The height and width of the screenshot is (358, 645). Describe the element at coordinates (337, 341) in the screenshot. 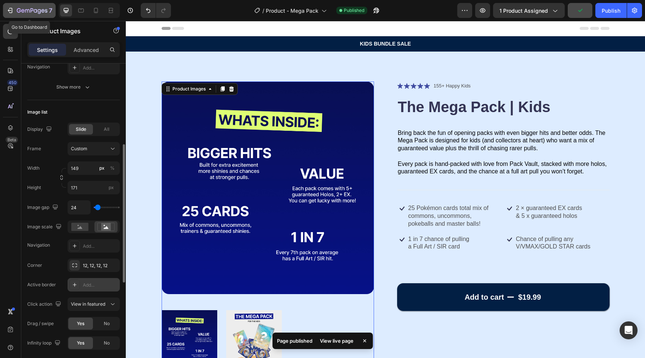

I see `div: View live page` at that location.